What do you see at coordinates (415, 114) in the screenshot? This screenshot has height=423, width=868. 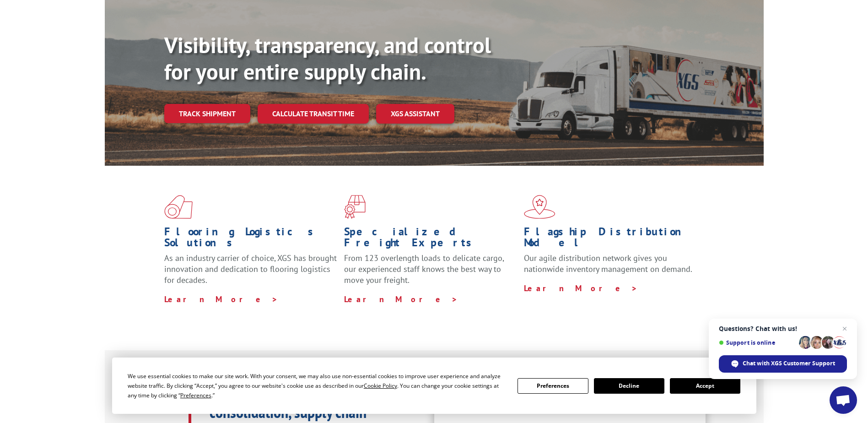 I see `a: XGS ASSISTANT` at bounding box center [415, 114].